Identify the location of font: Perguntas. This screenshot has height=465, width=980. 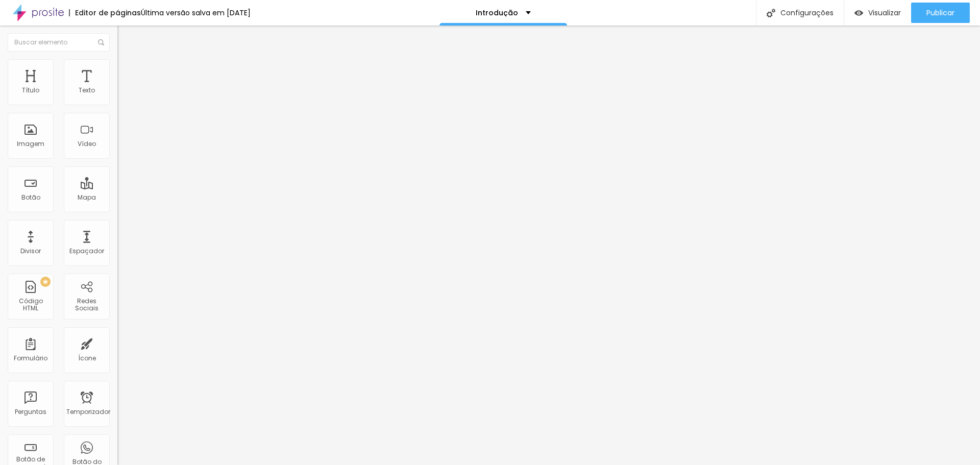
(30, 412).